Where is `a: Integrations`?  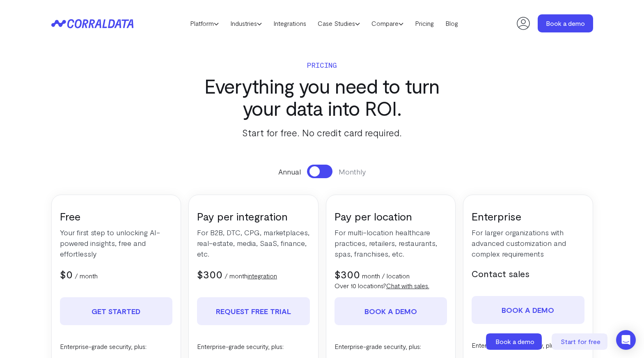
a: Integrations is located at coordinates (290, 24).